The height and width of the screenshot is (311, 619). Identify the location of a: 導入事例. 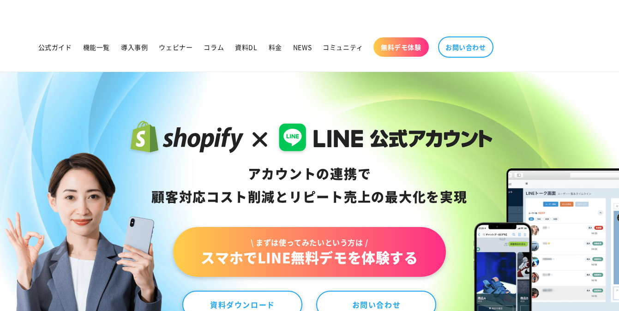
(134, 47).